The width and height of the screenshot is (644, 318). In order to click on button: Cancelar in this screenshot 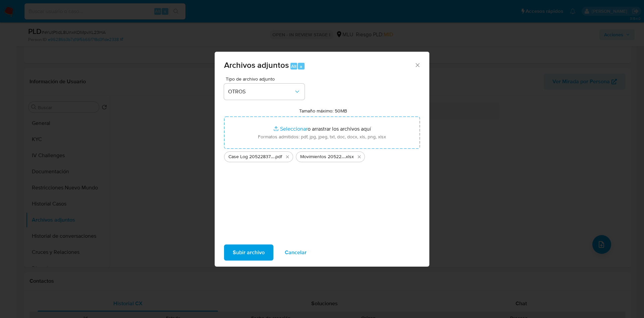, I will do `click(296, 253)`.